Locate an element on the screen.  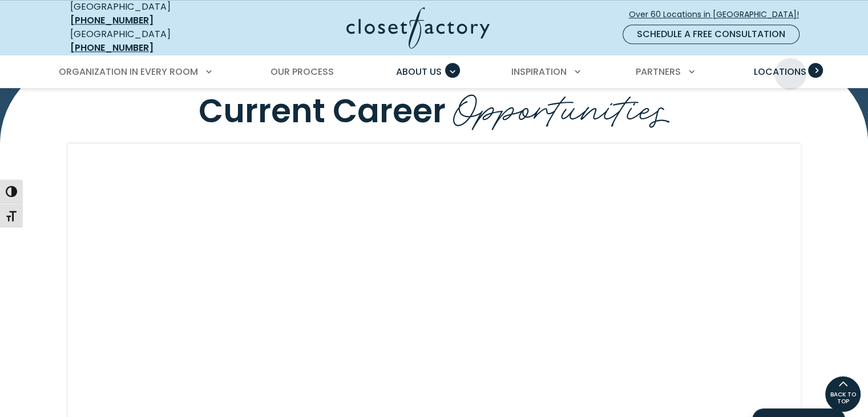
span: Current Career is located at coordinates (322, 111).